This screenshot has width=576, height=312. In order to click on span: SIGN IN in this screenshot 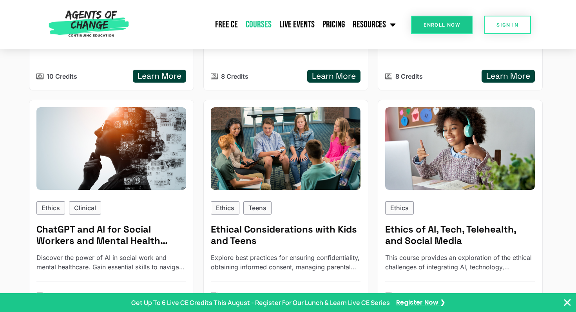, I will do `click(507, 25)`.